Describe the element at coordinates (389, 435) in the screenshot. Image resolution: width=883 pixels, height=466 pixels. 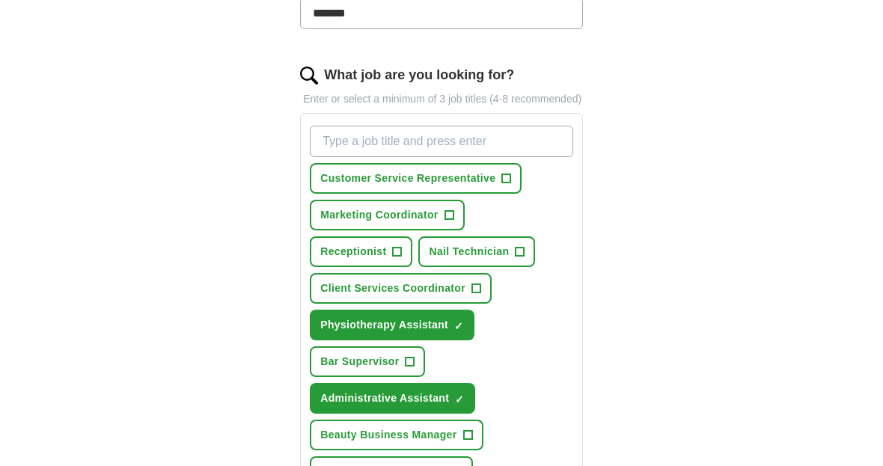
I see `span: Beauty Business Manager` at that location.